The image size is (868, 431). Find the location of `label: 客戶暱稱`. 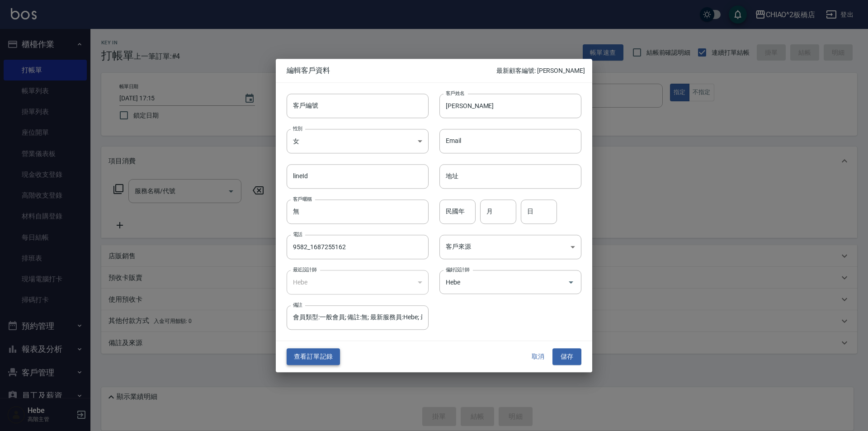

label: 客戶暱稱 is located at coordinates (302, 198).